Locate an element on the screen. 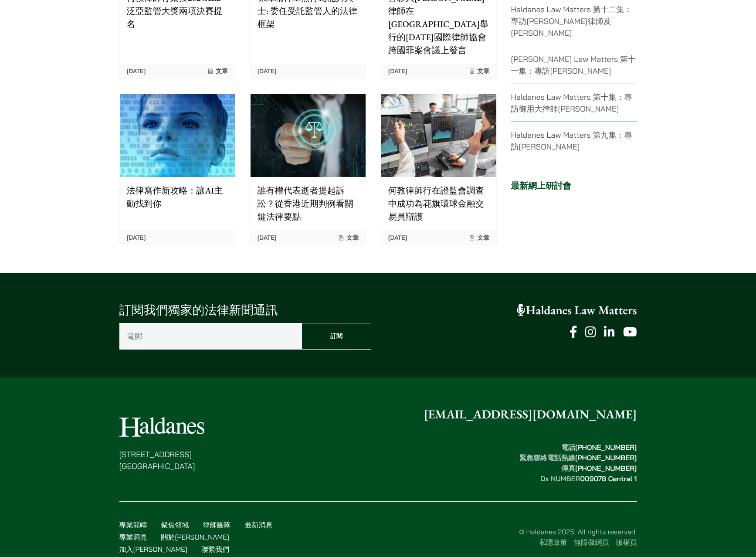 The image size is (756, 557). a: 最新消息 is located at coordinates (259, 524).